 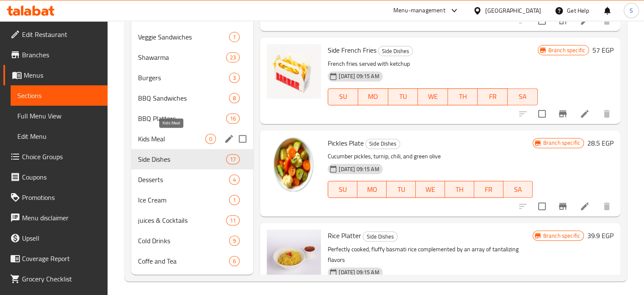 I want to click on a: Edit Menu, so click(x=59, y=136).